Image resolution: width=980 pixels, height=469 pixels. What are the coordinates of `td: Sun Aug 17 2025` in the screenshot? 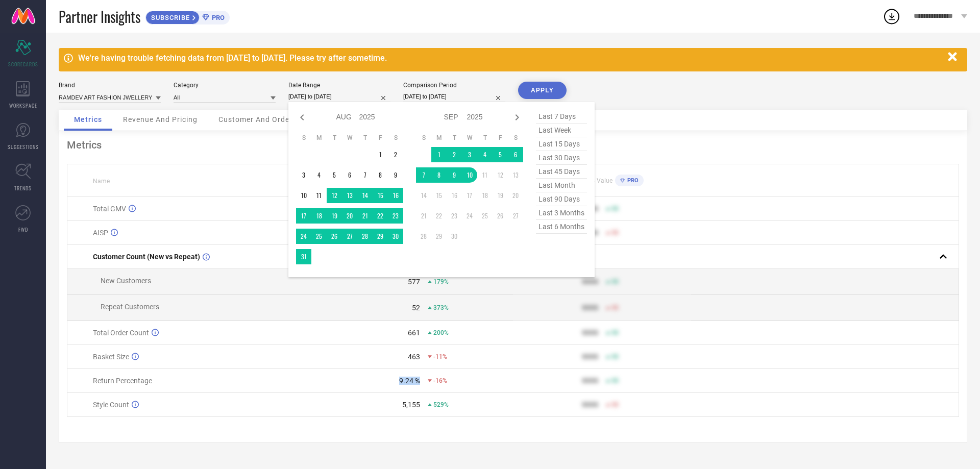 It's located at (304, 216).